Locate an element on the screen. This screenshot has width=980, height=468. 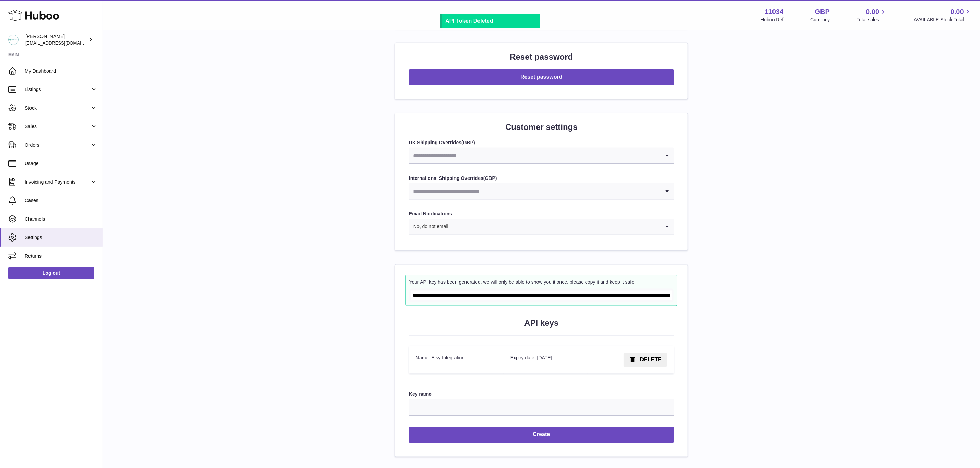
span: Returns is located at coordinates (61, 256).